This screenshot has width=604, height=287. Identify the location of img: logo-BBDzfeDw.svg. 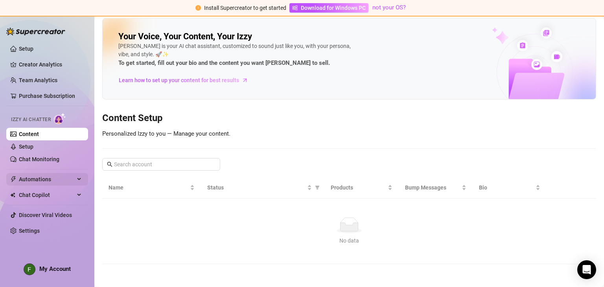
(36, 31).